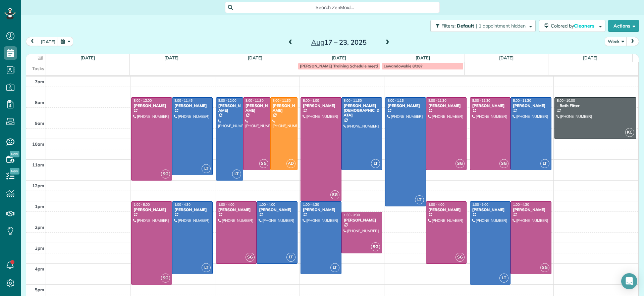  Describe the element at coordinates (585, 26) in the screenshot. I see `span: Cleaners` at that location.